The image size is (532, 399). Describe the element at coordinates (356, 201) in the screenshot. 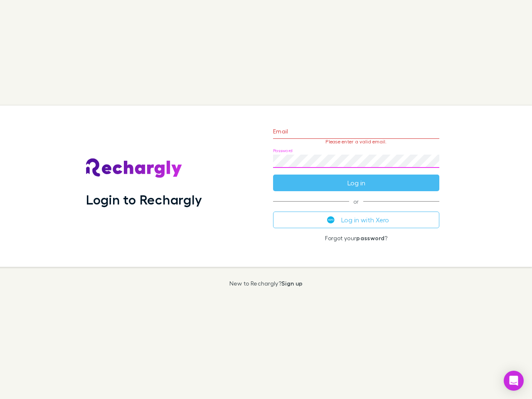

I see `span: or` at that location.